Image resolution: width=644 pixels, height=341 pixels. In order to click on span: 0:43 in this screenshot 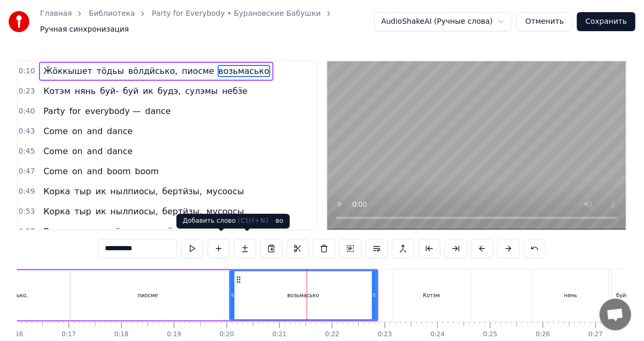, I will do `click(26, 131)`.